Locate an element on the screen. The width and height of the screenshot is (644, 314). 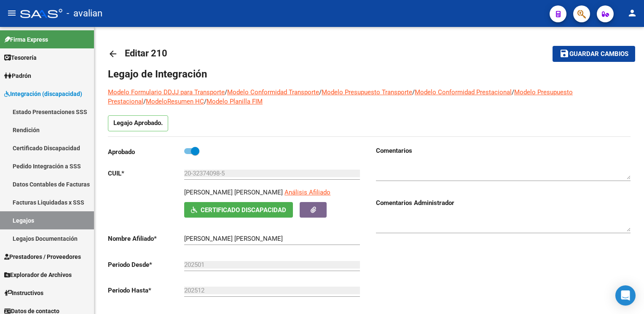
span: Explorador de Archivos is located at coordinates (38, 275).